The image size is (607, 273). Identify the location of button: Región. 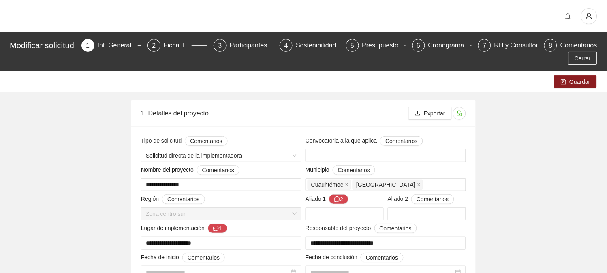
(183, 199).